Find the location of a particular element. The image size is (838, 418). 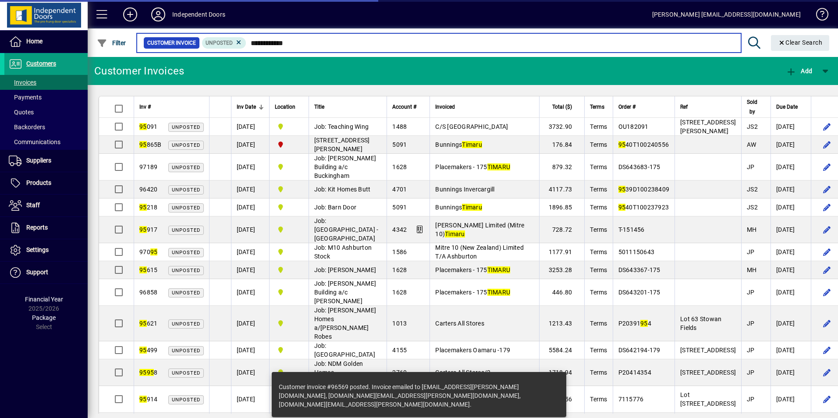

button: Add is located at coordinates (799, 71).